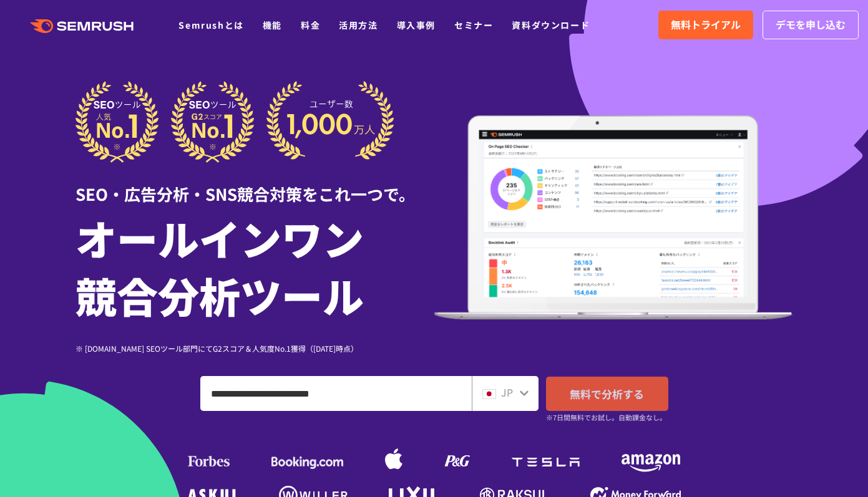 The height and width of the screenshot is (497, 868). Describe the element at coordinates (550, 25) in the screenshot. I see `a: 資料ダウンロード` at that location.